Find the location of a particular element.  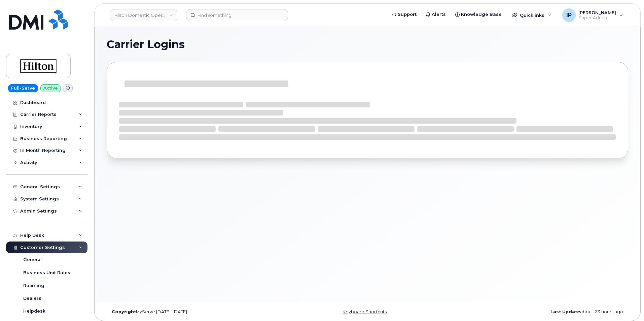

strong: Last Update is located at coordinates (565, 312).